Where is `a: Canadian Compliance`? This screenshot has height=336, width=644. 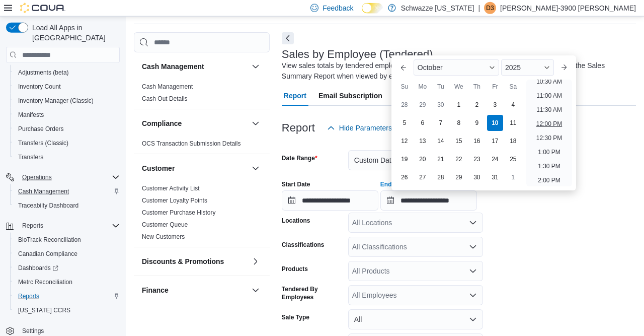 a: Canadian Compliance is located at coordinates (48, 254).